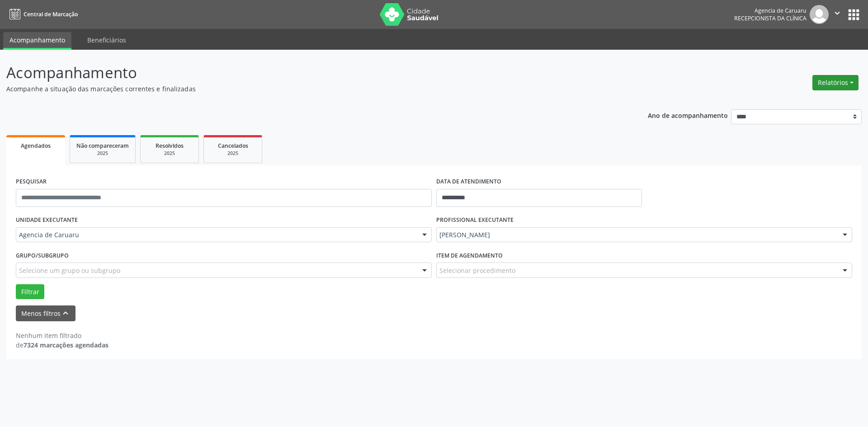  What do you see at coordinates (836, 83) in the screenshot?
I see `button: Relatórios` at bounding box center [836, 83].